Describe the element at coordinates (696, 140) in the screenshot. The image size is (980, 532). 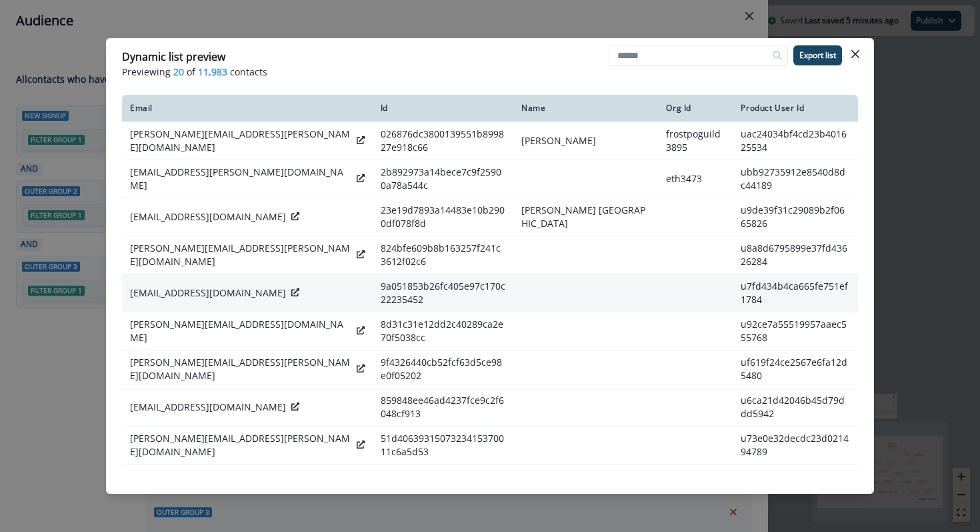
I see `td: frostpoguild3895` at that location.